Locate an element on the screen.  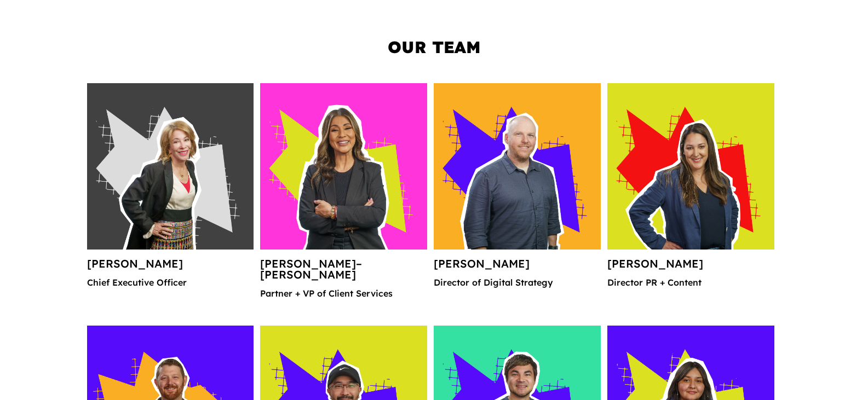
p: Director of Digital Strategy is located at coordinates (517, 287).